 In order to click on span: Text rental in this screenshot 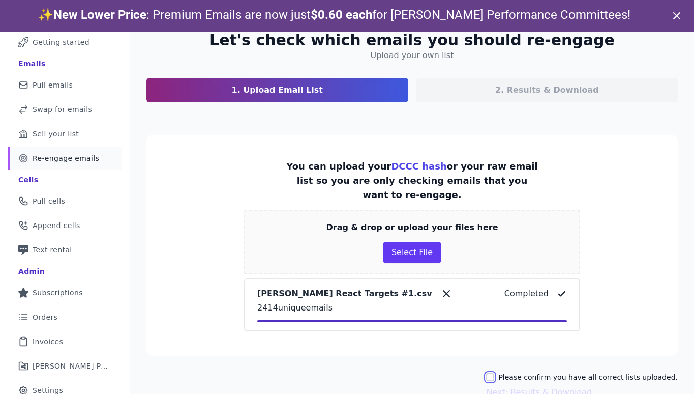, I will do `click(52, 250)`.